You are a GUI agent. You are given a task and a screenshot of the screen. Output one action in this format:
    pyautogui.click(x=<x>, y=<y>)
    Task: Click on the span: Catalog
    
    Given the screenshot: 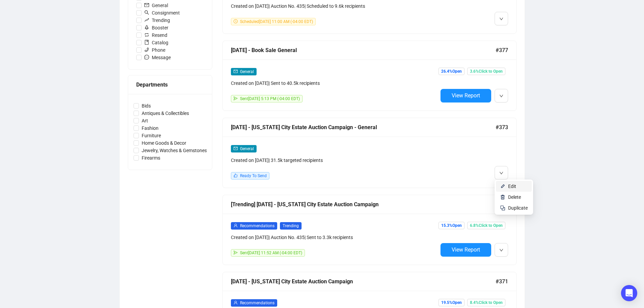 What is the action you would take?
    pyautogui.click(x=157, y=42)
    